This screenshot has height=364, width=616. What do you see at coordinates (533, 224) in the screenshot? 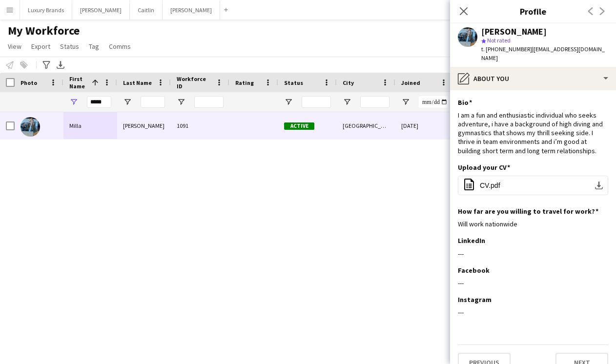
I see `div: Will work nationwide` at bounding box center [533, 224].